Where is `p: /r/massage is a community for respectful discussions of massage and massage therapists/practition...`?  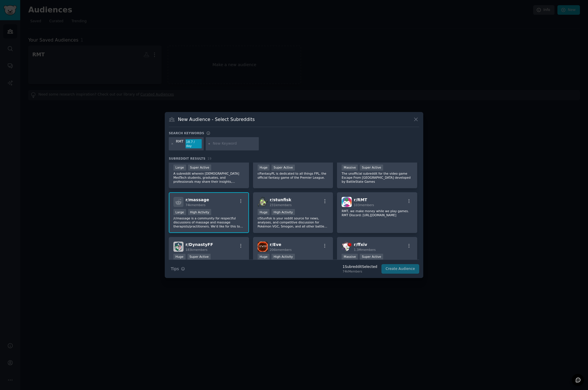
p: /r/massage is a community for respectful discussions of massage and massage therapists/practition... is located at coordinates (209, 222).